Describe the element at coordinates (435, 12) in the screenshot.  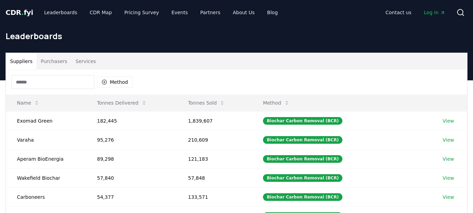
I see `span: Log in` at that location.